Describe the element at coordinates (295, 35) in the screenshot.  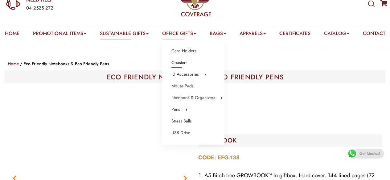
I see `a: Certificates` at that location.